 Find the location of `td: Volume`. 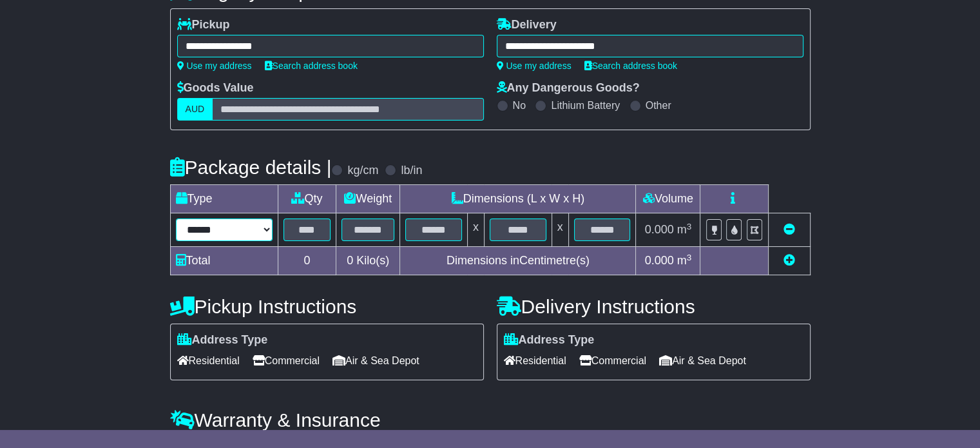

td: Volume is located at coordinates (668, 199).